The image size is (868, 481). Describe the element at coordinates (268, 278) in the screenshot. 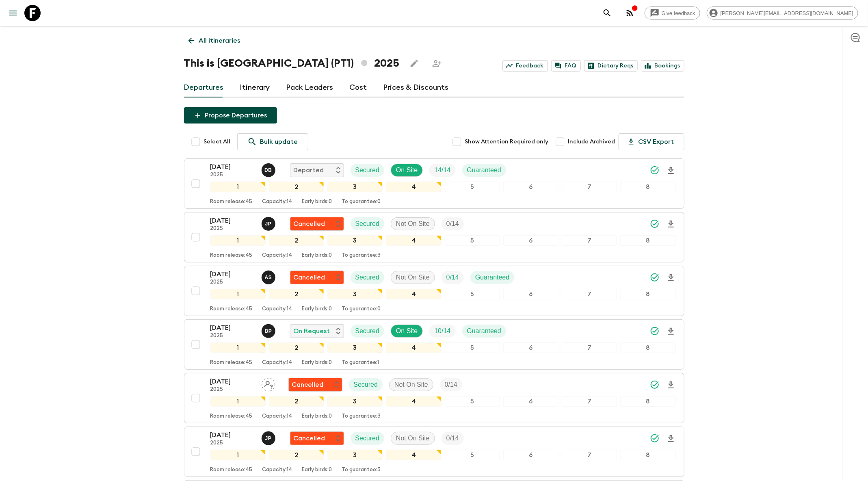

I see `p: A S` at that location.